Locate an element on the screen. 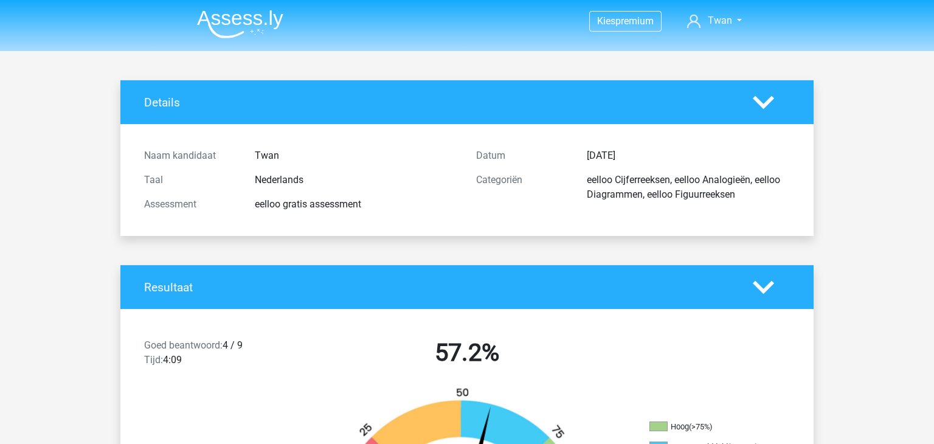 Image resolution: width=934 pixels, height=444 pixels. div: (>75%) is located at coordinates (700, 426).